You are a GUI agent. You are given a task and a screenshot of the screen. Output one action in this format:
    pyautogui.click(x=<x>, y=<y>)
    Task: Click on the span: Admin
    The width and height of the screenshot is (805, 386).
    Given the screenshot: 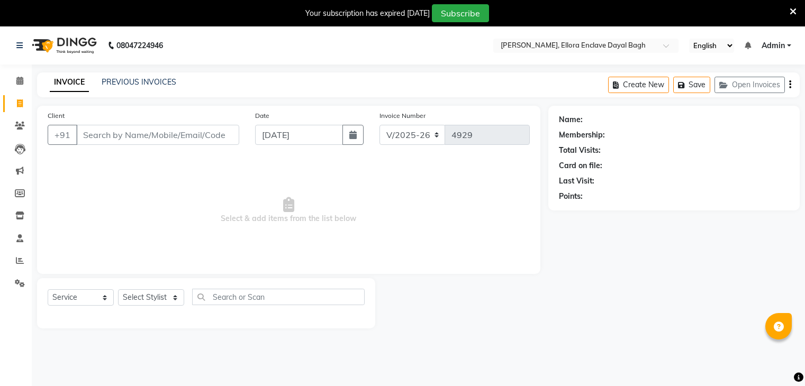 What is the action you would take?
    pyautogui.click(x=773, y=46)
    